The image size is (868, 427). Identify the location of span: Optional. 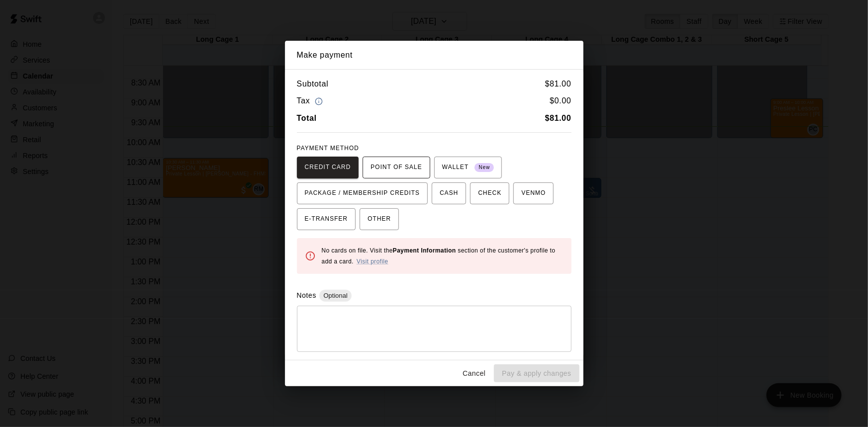
(335, 295).